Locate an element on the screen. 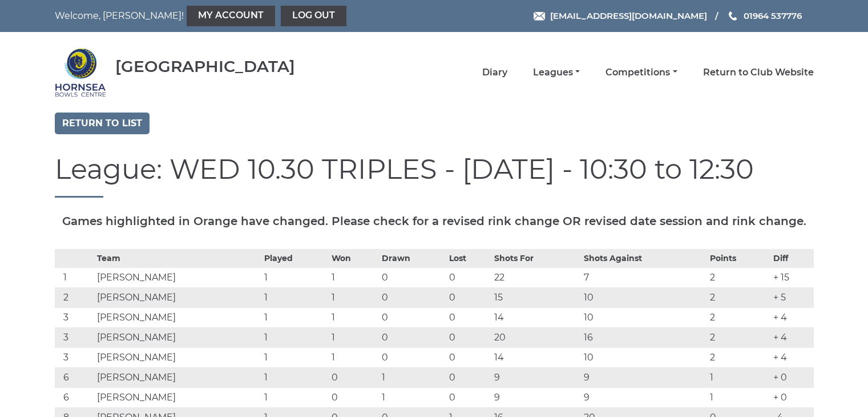 The image size is (868, 417). th: Shots For is located at coordinates (536, 258).